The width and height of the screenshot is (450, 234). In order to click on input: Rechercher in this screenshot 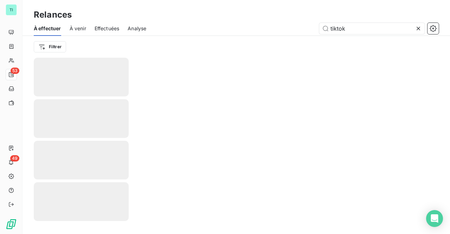, I will do `click(372, 28)`.